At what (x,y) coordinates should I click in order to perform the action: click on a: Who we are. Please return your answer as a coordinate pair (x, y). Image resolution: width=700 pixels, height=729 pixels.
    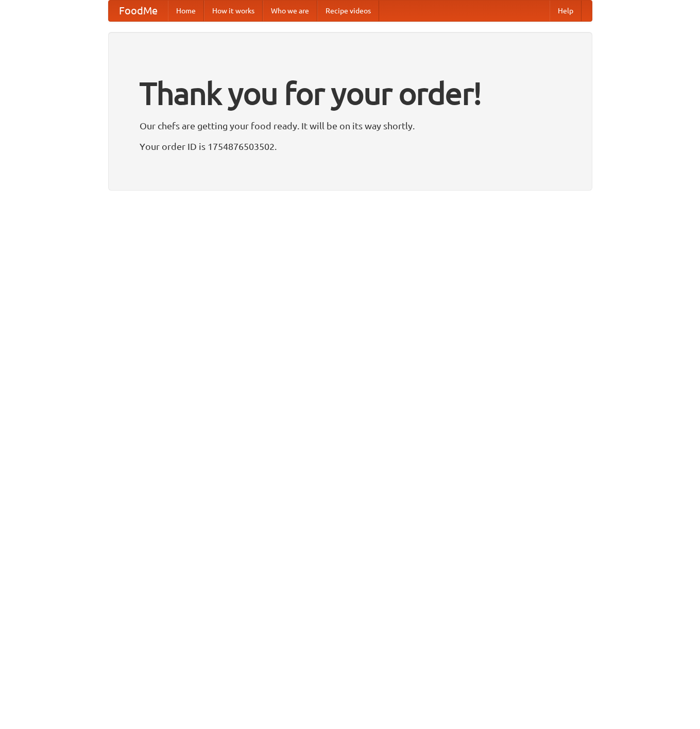
    Looking at the image, I should click on (290, 11).